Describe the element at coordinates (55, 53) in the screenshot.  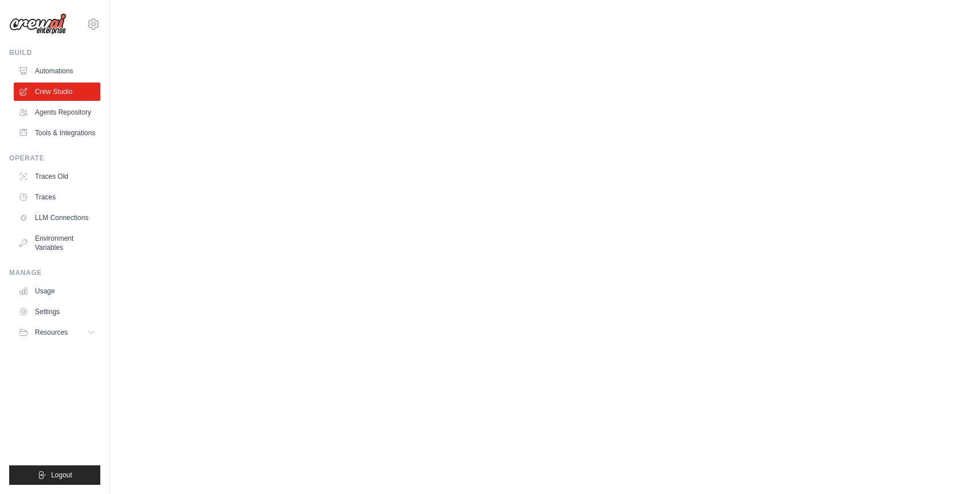
I see `div: Build` at that location.